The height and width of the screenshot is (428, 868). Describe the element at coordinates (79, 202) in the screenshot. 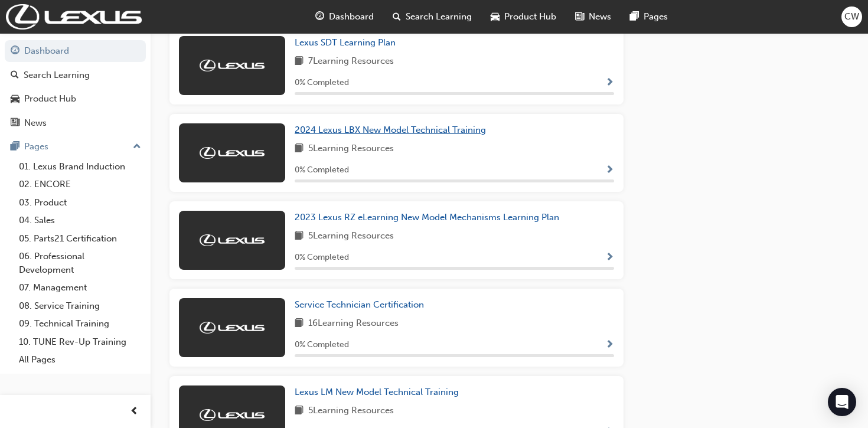

I see `a: 03. Product` at that location.